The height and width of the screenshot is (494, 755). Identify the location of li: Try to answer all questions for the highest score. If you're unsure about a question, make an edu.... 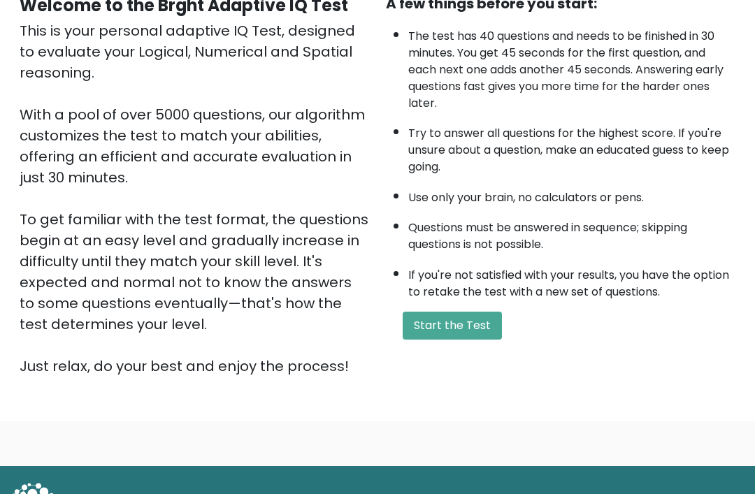
(572, 147).